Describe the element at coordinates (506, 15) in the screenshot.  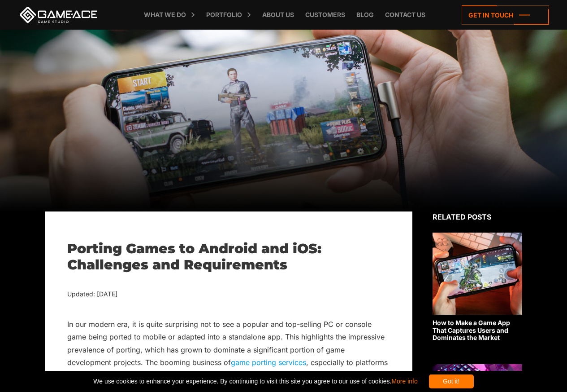
I see `a: Get in touch` at that location.